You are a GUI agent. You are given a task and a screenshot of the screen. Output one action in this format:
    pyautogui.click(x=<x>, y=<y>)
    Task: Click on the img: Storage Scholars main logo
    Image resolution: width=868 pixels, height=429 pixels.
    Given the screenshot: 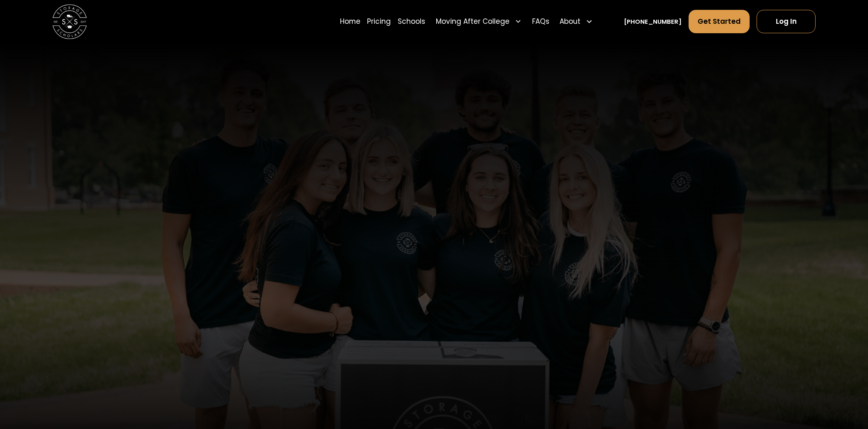 What is the action you would take?
    pyautogui.click(x=69, y=22)
    